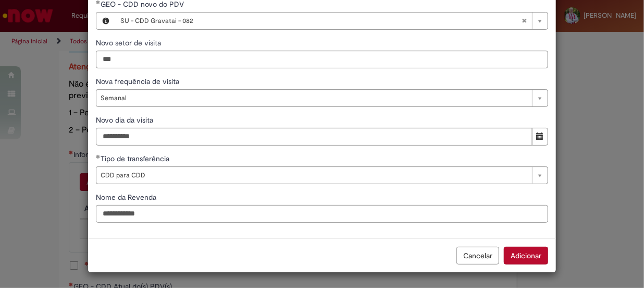 The width and height of the screenshot is (644, 288). I want to click on input: Nome da Revenda, so click(322, 214).